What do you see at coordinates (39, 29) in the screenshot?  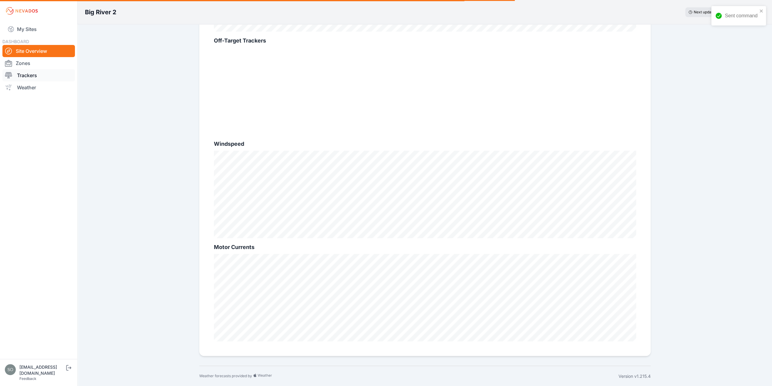 I see `a: My Sites` at bounding box center [39, 29].